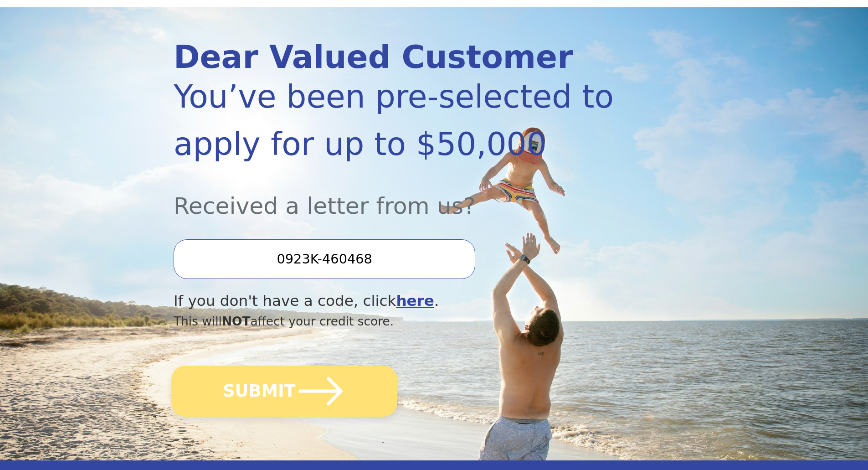 This screenshot has height=470, width=868. I want to click on span: NOT, so click(236, 321).